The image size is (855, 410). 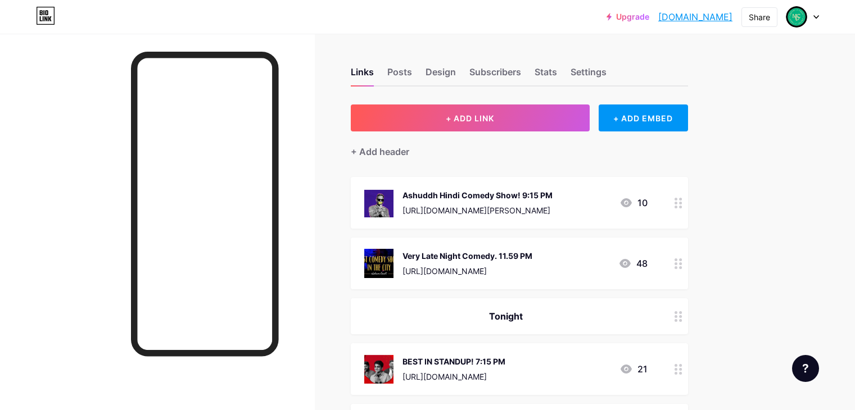 What do you see at coordinates (379, 203) in the screenshot?
I see `img: Ashuddh Hindi Comedy Show! 9:15 PM` at bounding box center [379, 203].